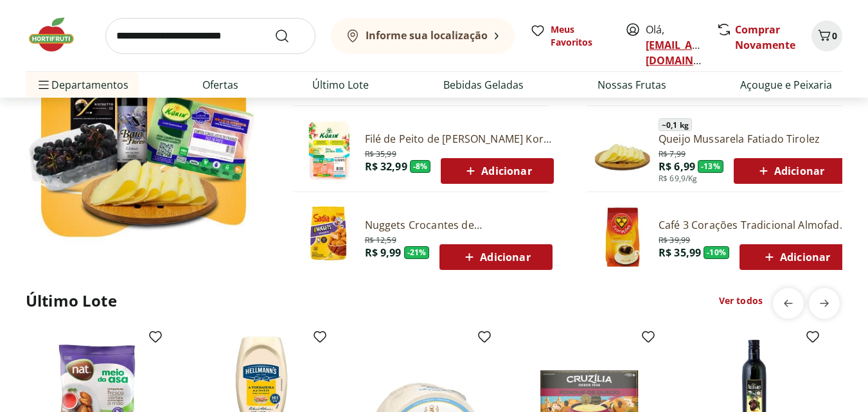 The width and height of the screenshot is (868, 412). I want to click on a: Queijo Mussarela Fatiado Tirolez, so click(752, 139).